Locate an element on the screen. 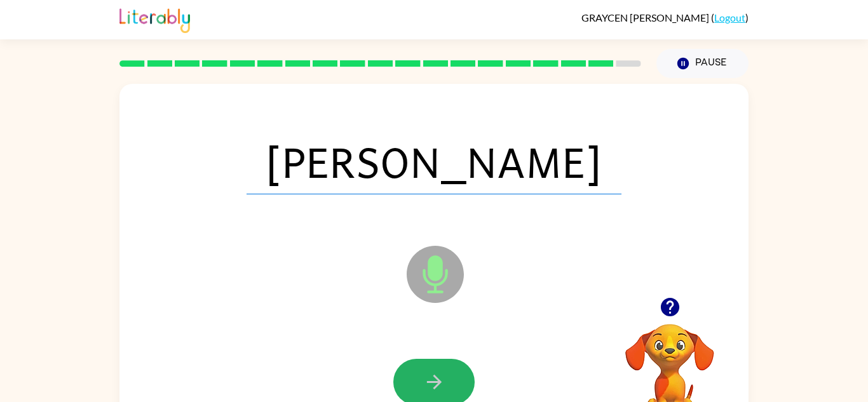 Image resolution: width=868 pixels, height=402 pixels. button: Pause is located at coordinates (702, 64).